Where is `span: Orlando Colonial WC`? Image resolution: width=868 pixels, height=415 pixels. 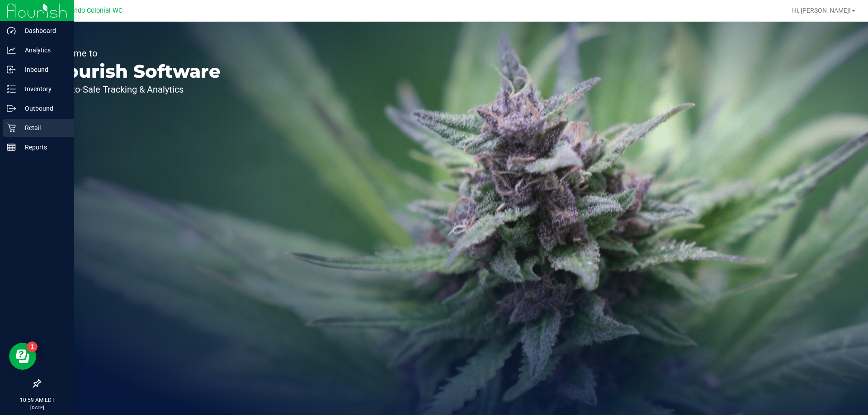 span: Orlando Colonial WC is located at coordinates (92, 10).